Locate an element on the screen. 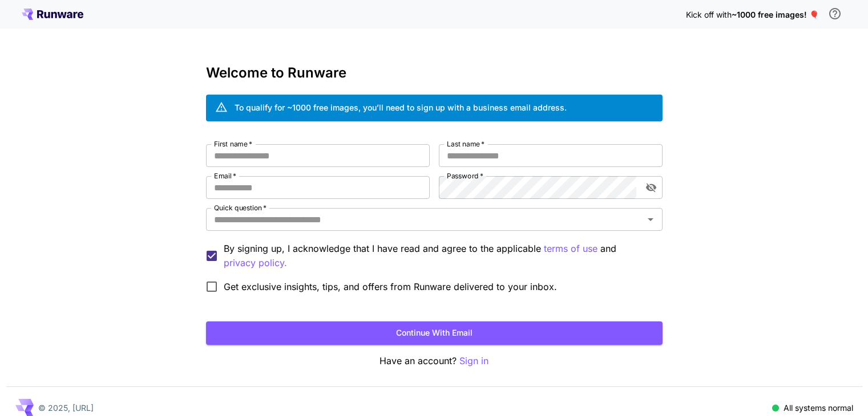 This screenshot has height=416, width=868. p: Sign in is located at coordinates (474, 361).